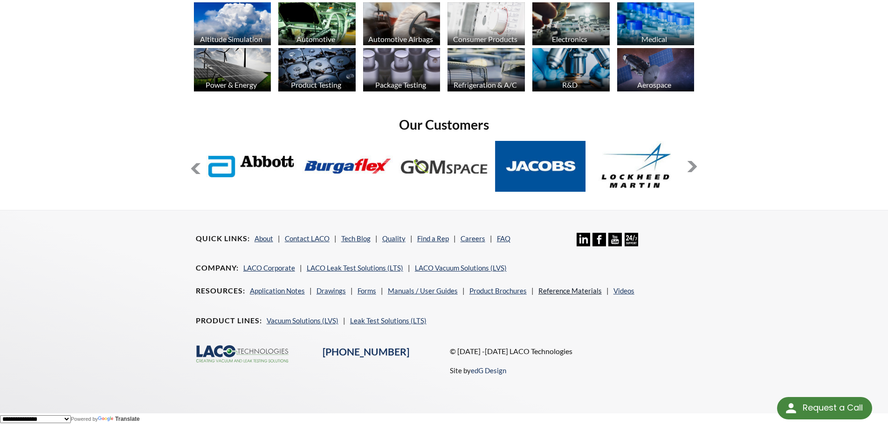  I want to click on a: LACO Vacuum Solutions (LVS), so click(461, 268).